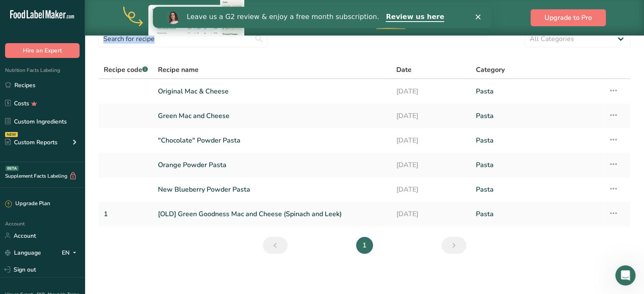  What do you see at coordinates (126, 214) in the screenshot?
I see `a: 1` at bounding box center [126, 214].